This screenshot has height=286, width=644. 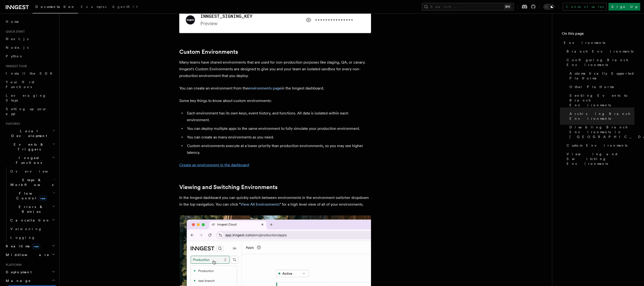 What do you see at coordinates (30, 196) in the screenshot?
I see `span: Flow Control` at bounding box center [30, 196].